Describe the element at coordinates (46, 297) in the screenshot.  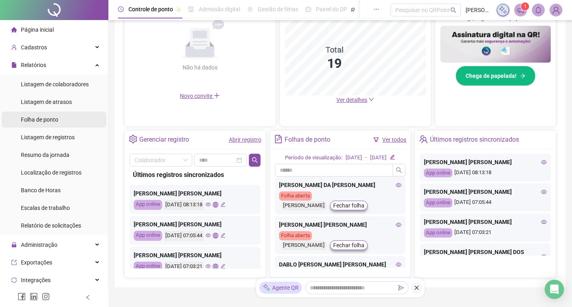
I see `span: instagram` at that location.